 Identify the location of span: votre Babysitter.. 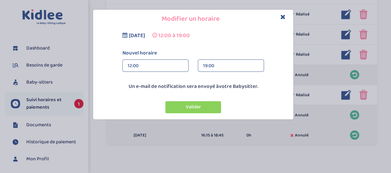
(238, 86).